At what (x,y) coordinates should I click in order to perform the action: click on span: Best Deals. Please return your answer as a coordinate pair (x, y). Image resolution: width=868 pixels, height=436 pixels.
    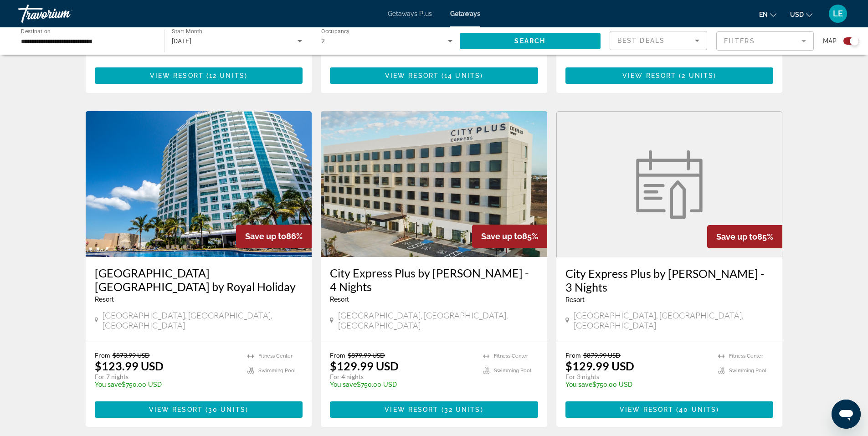
    Looking at the image, I should click on (641, 41).